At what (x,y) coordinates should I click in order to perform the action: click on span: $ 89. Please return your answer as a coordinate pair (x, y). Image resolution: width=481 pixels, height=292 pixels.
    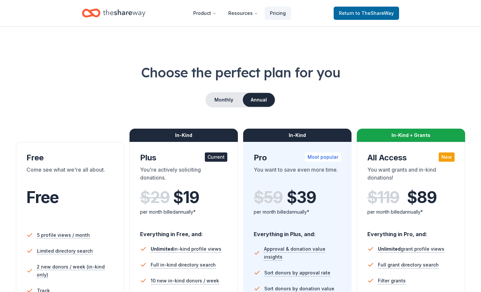
    Looking at the image, I should click on (422, 197).